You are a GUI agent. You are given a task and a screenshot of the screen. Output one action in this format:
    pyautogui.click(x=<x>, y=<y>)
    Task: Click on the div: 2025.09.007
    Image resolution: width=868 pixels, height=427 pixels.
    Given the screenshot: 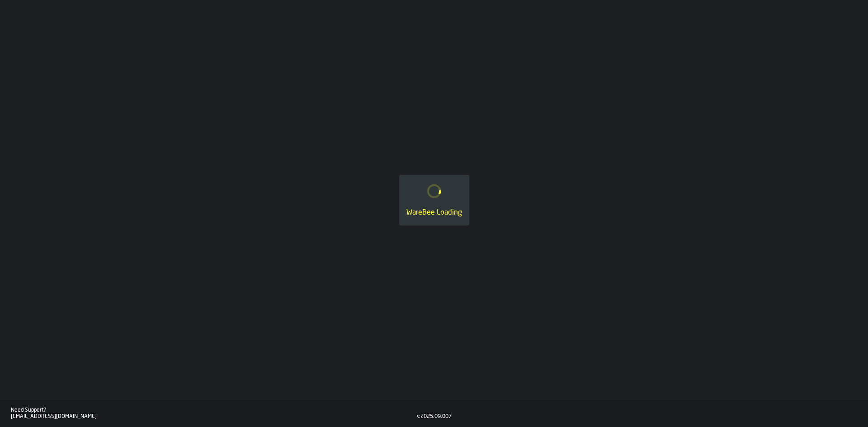 What is the action you would take?
    pyautogui.click(x=435, y=416)
    